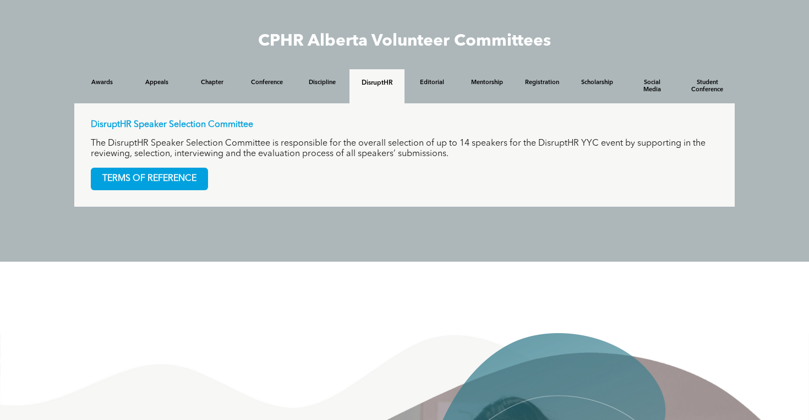 This screenshot has height=420, width=809. I want to click on h4: Chapter, so click(212, 83).